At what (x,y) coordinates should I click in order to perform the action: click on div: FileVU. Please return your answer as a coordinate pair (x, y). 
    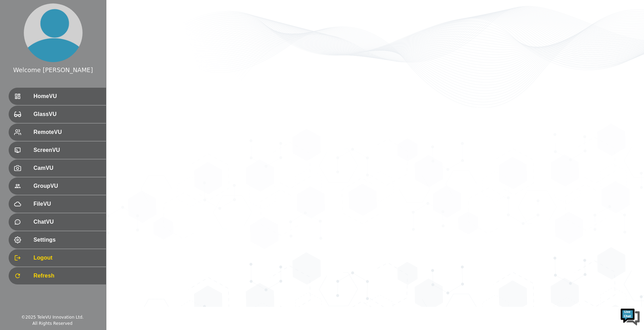
    Looking at the image, I should click on (57, 204).